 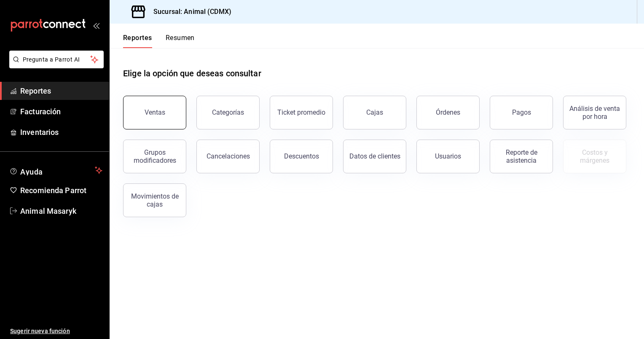 I want to click on button: Grupos modificadores, so click(x=155, y=157).